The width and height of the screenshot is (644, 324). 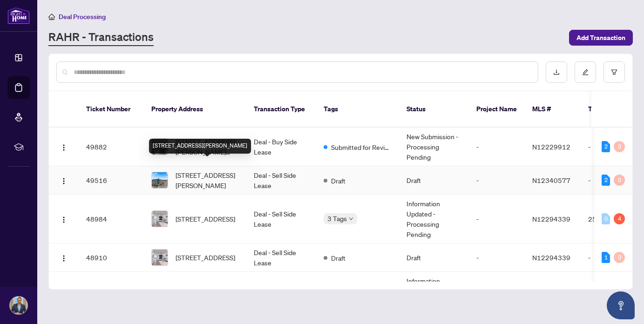 What do you see at coordinates (18, 305) in the screenshot?
I see `img: Profile Icon` at bounding box center [18, 305].